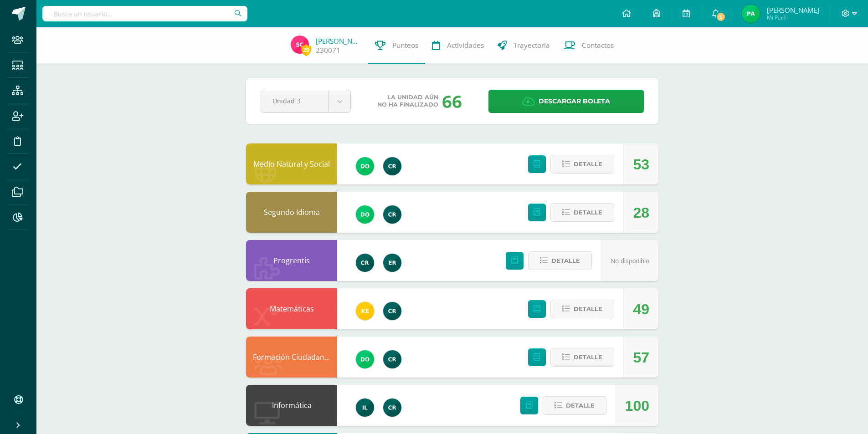 This screenshot has height=434, width=868. Describe the element at coordinates (328, 50) in the screenshot. I see `a: 230071` at that location.